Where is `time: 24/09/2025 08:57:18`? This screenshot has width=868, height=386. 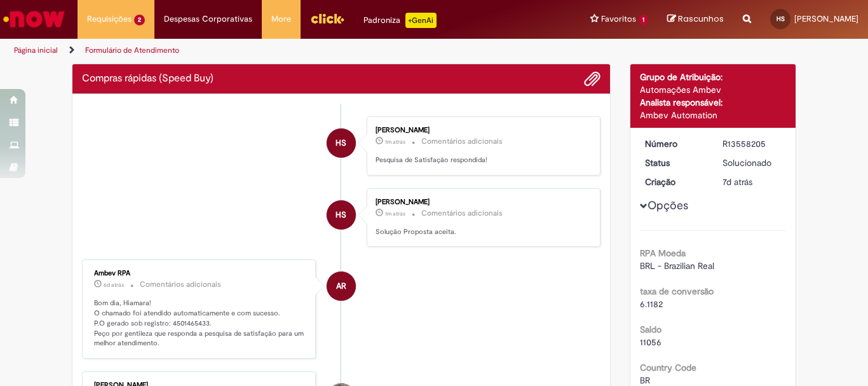 time: 24/09/2025 08:57:18 is located at coordinates (114, 285).